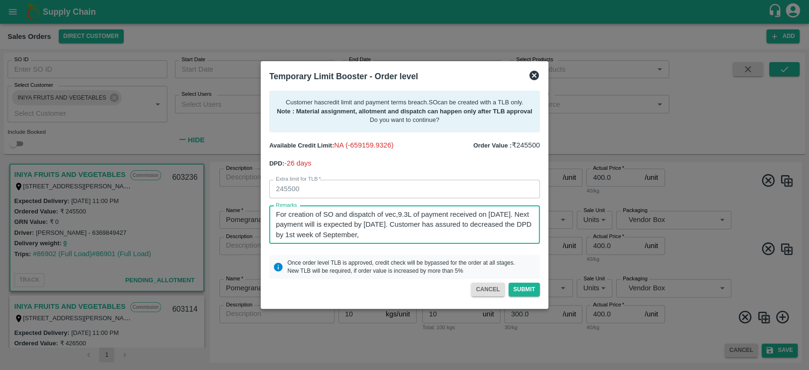 The image size is (809, 370). I want to click on b: Available Credit Limit:, so click(302, 145).